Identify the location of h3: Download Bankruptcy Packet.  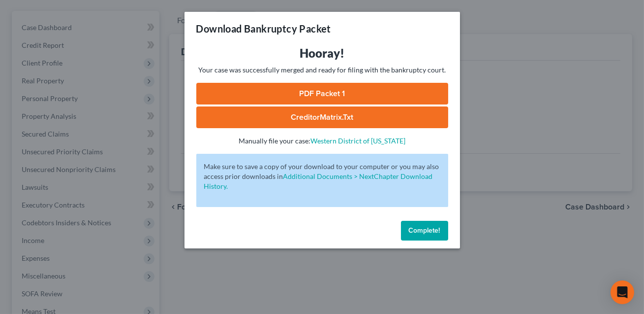
(264, 28).